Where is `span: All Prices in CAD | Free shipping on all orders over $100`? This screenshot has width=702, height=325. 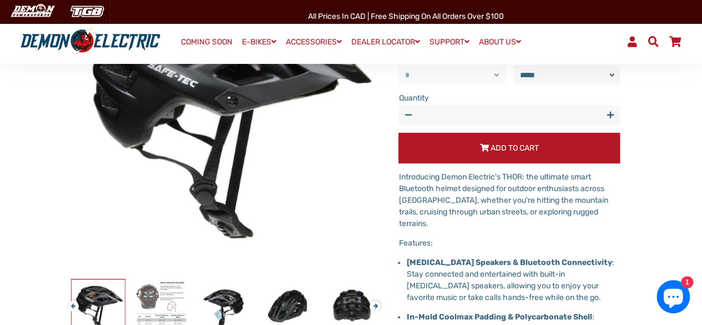
span: All Prices in CAD | Free shipping on all orders over $100 is located at coordinates (406, 16).